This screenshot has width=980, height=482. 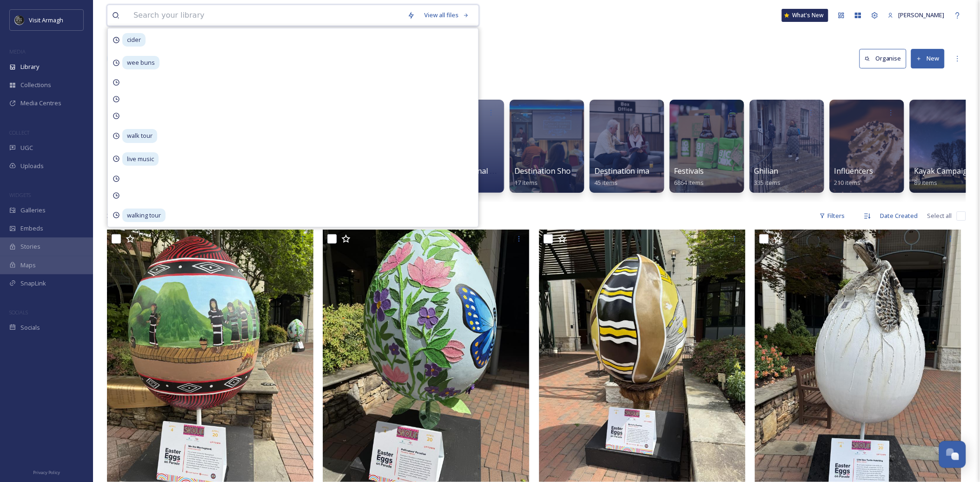 I want to click on span: Destination imagery, so click(x=630, y=171).